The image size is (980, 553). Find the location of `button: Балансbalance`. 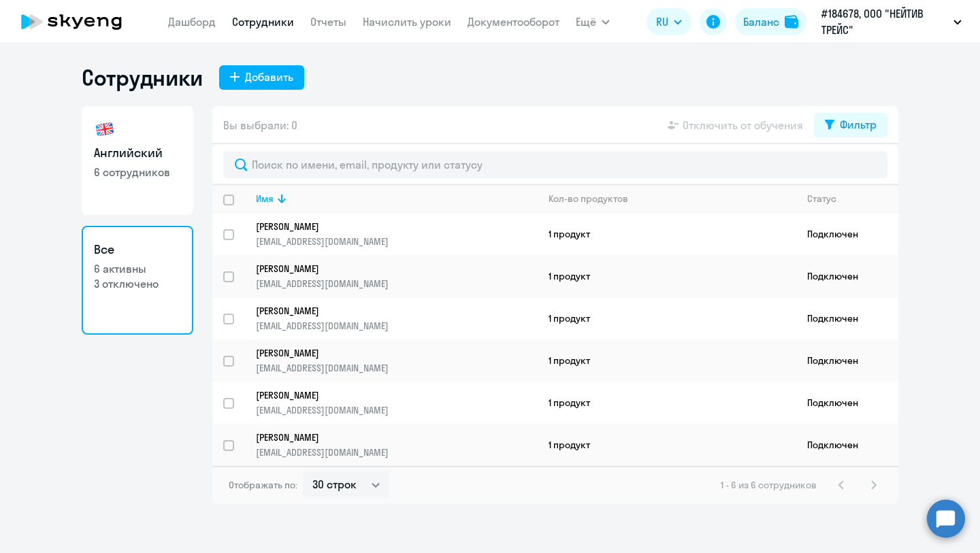

button: Балансbalance is located at coordinates (770, 22).